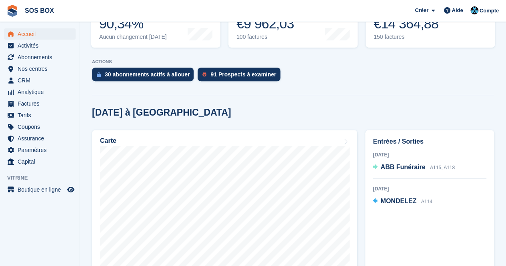 The image size is (506, 266). What do you see at coordinates (427, 202) in the screenshot?
I see `span: A114` at bounding box center [427, 202].